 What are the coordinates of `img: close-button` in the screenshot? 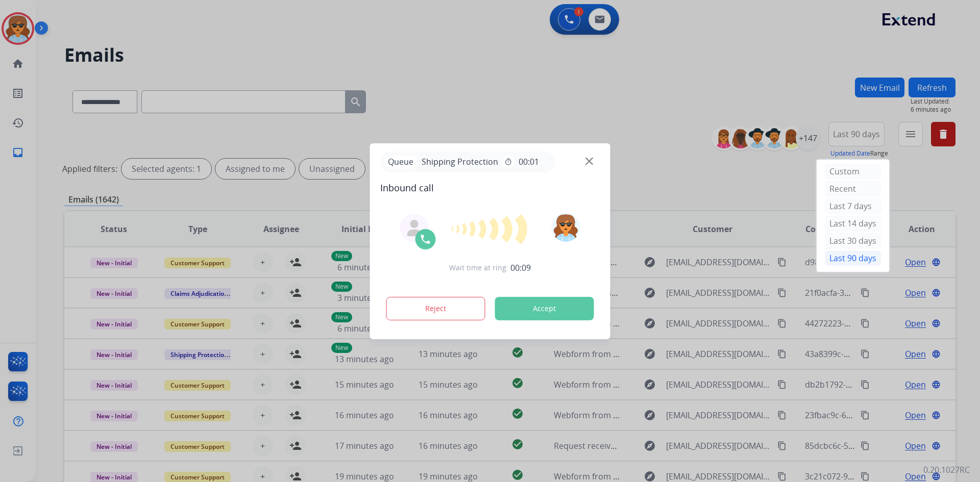 It's located at (588, 161).